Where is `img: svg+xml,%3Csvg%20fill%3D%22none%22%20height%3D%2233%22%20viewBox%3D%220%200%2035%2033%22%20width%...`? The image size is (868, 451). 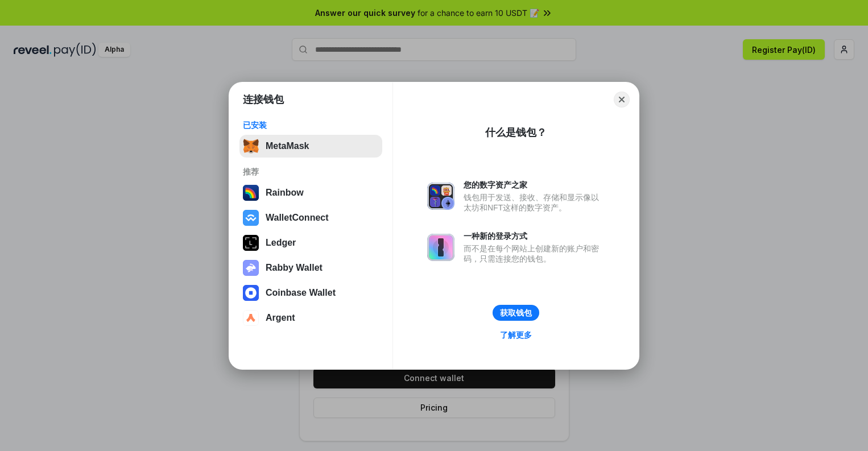 img: svg+xml,%3Csvg%20fill%3D%22none%22%20height%3D%2233%22%20viewBox%3D%220%200%2035%2033%22%20width%... is located at coordinates (251, 146).